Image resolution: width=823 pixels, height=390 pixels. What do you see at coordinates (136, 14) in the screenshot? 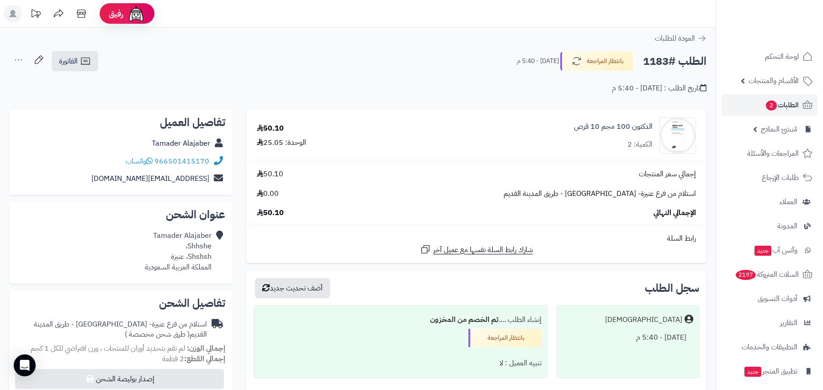
I see `img: ai-face.png` at bounding box center [136, 14].